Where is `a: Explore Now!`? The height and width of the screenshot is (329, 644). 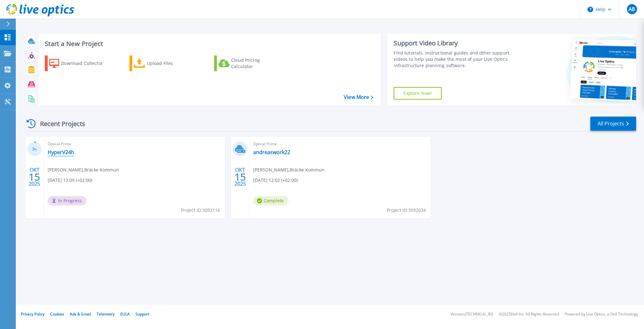
a: Explore Now! is located at coordinates (418, 93).